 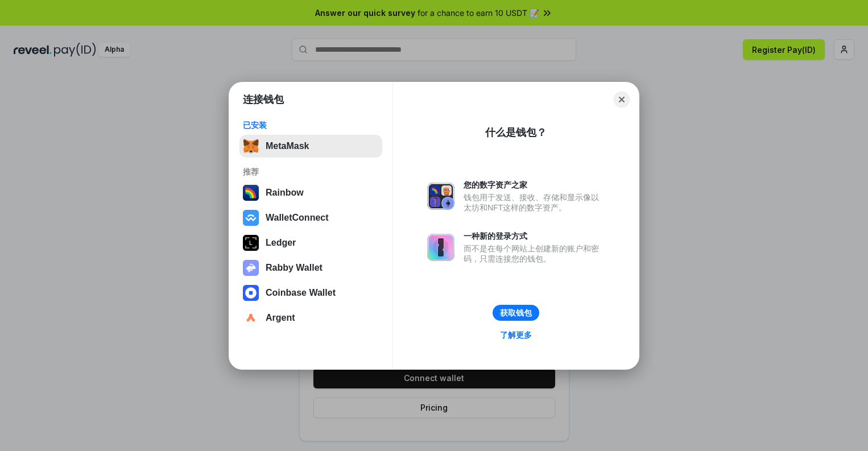 I want to click on div: 获取钱包, so click(x=516, y=313).